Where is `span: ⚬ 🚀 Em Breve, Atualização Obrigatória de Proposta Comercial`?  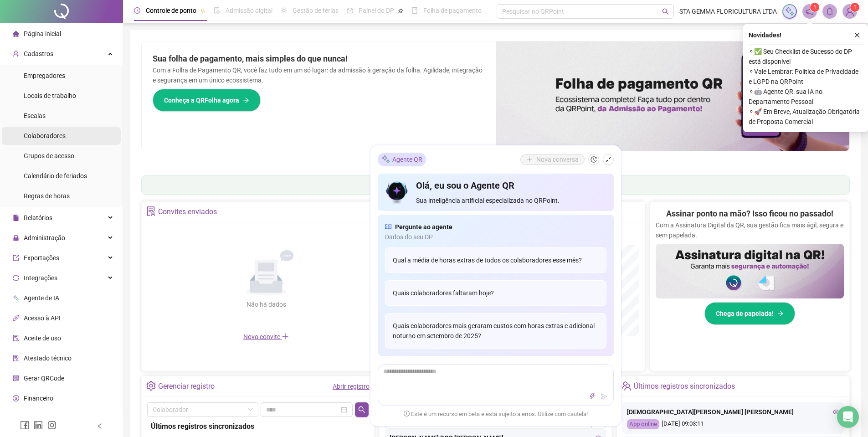
span: ⚬ 🚀 Em Breve, Atualização Obrigatória de Proposta Comercial is located at coordinates (806, 117).